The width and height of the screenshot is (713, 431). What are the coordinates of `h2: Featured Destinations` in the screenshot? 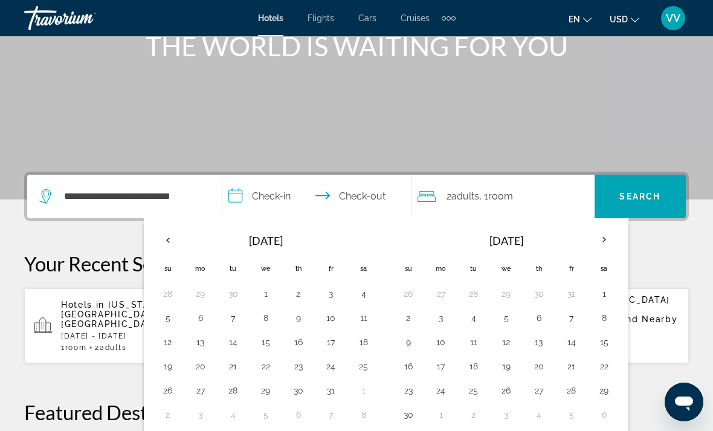 It's located at (357, 412).